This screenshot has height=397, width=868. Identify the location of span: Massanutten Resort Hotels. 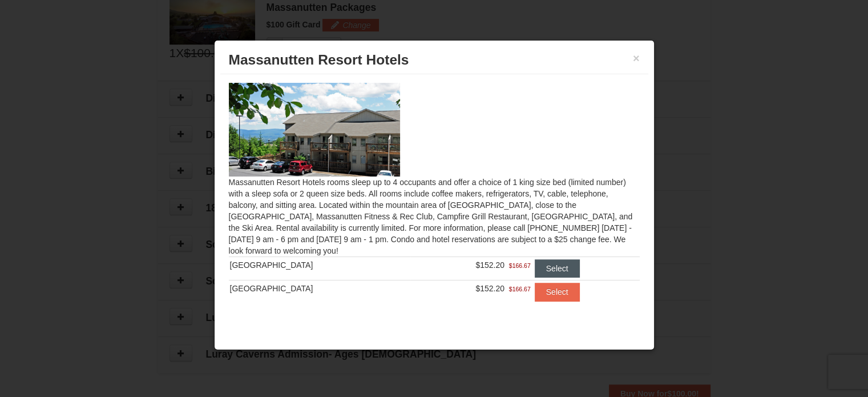
(319, 59).